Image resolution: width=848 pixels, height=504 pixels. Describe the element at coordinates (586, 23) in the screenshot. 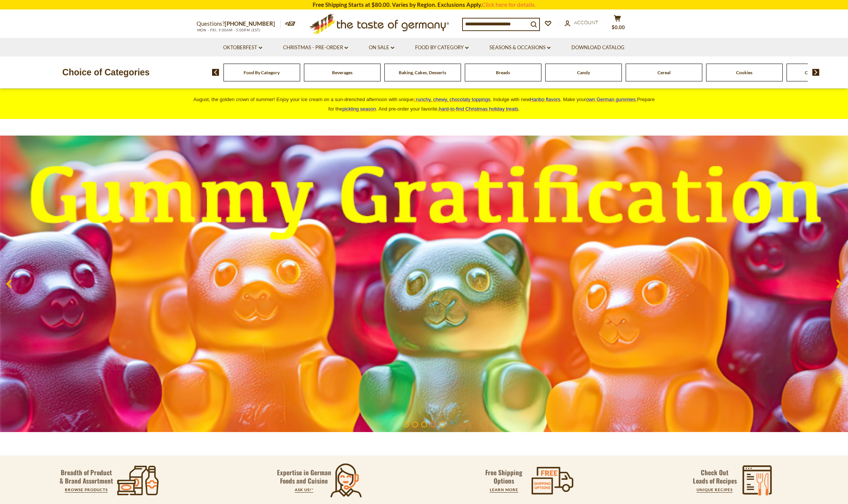

I see `span: Account` at that location.